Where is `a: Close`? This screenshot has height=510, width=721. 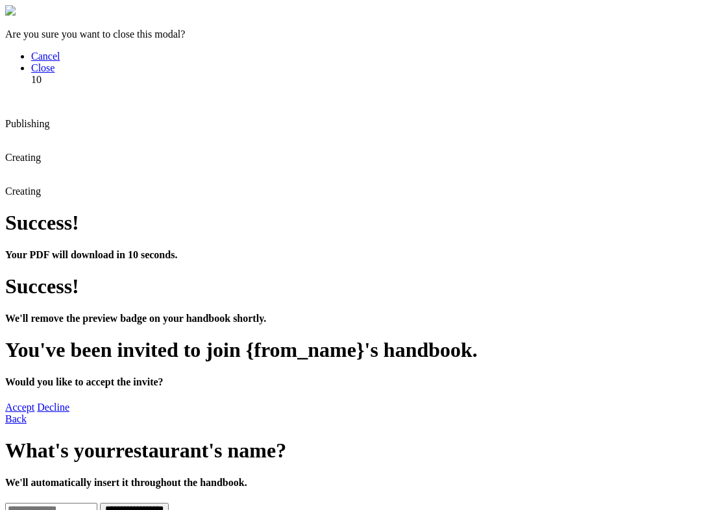
a: Close is located at coordinates (43, 67).